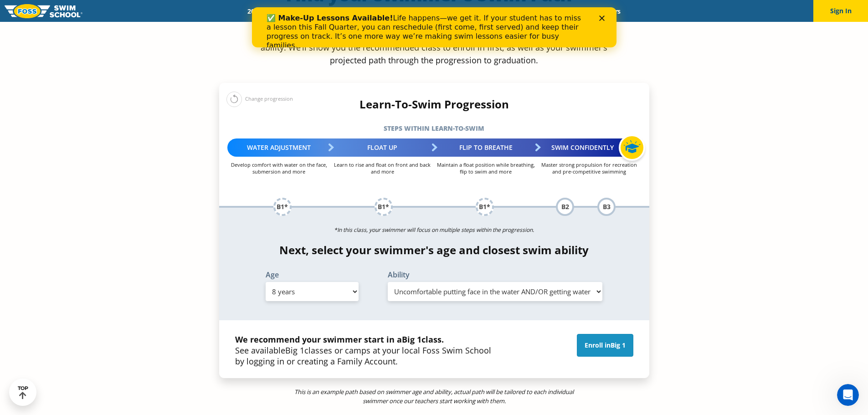 Image resolution: width=868 pixels, height=415 pixels. Describe the element at coordinates (313, 275) in the screenshot. I see `label: Age` at that location.